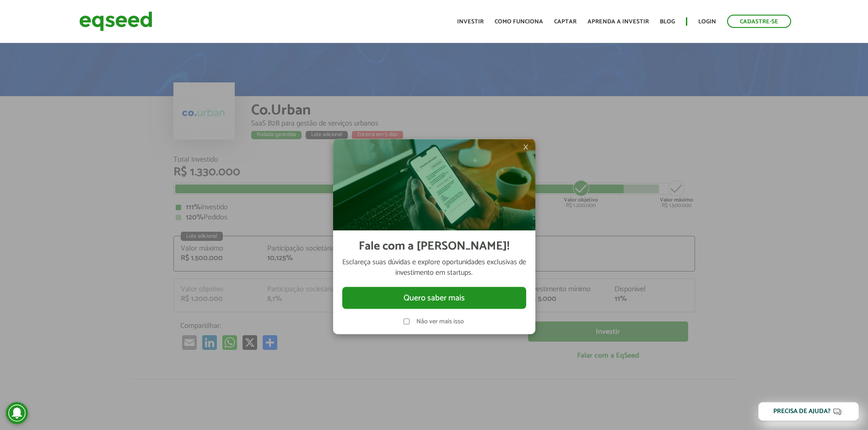  Describe the element at coordinates (565, 21) in the screenshot. I see `a: Captar` at that location.